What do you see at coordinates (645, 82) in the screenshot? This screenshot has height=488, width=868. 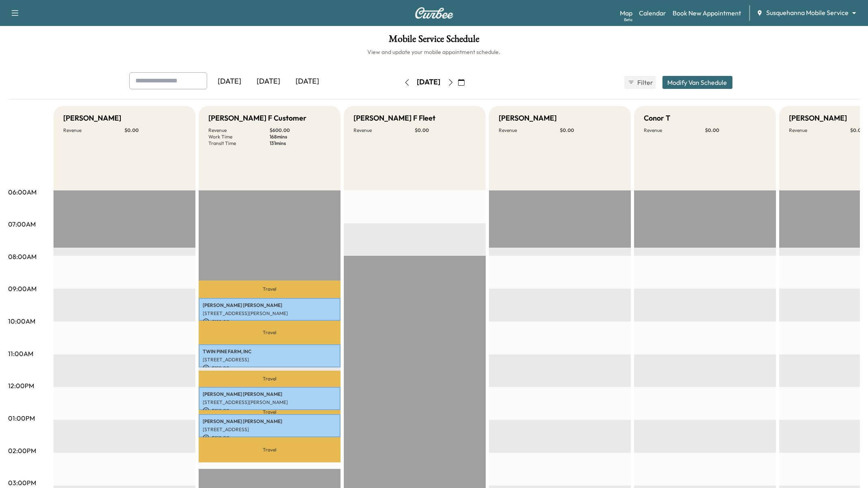 I see `span: Filter` at bounding box center [645, 82].